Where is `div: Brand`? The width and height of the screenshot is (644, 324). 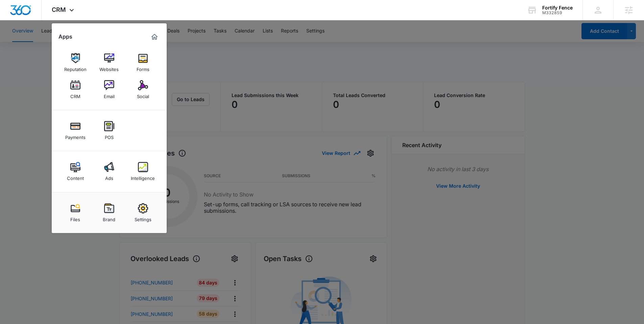
div: Brand is located at coordinates (109, 218).